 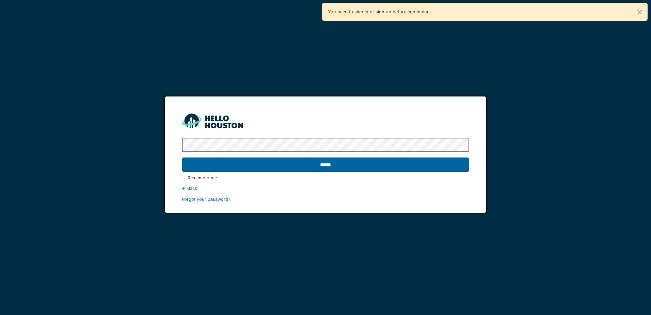 What do you see at coordinates (202, 177) in the screenshot?
I see `label: Remember me` at bounding box center [202, 177].